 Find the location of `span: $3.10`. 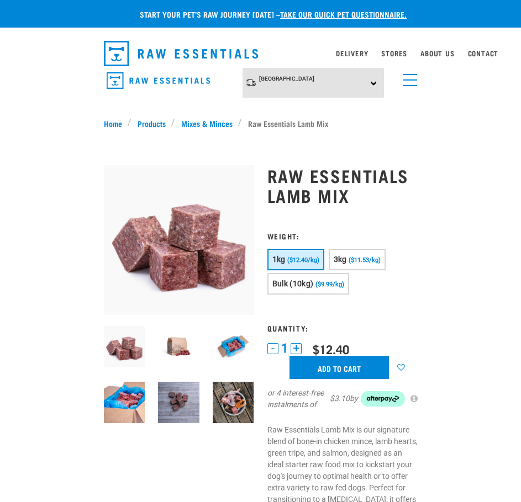

span: $3.10 is located at coordinates (340, 399).